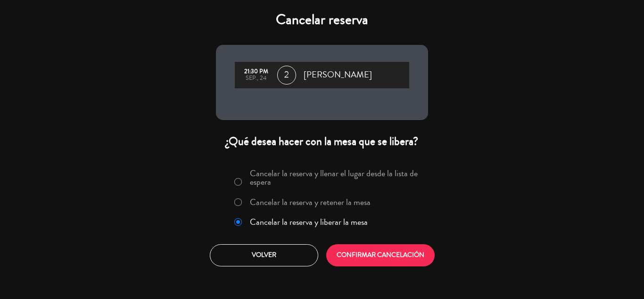  What do you see at coordinates (310, 202) in the screenshot?
I see `label: Cancelar la reserva y retener la mesa` at bounding box center [310, 202].